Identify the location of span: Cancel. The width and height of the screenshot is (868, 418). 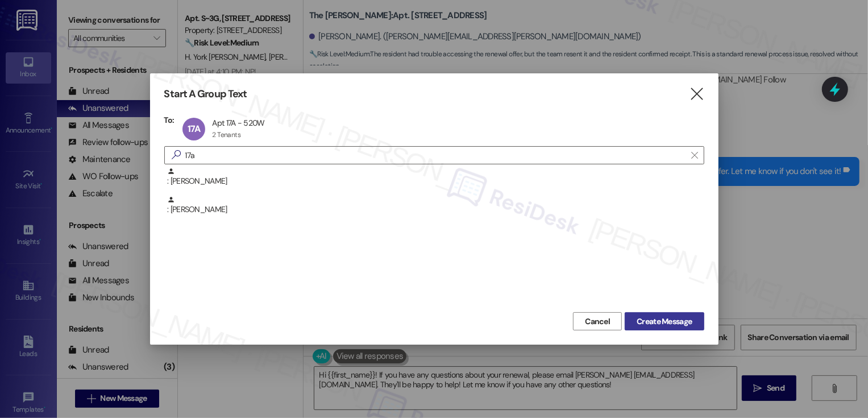
(597, 321).